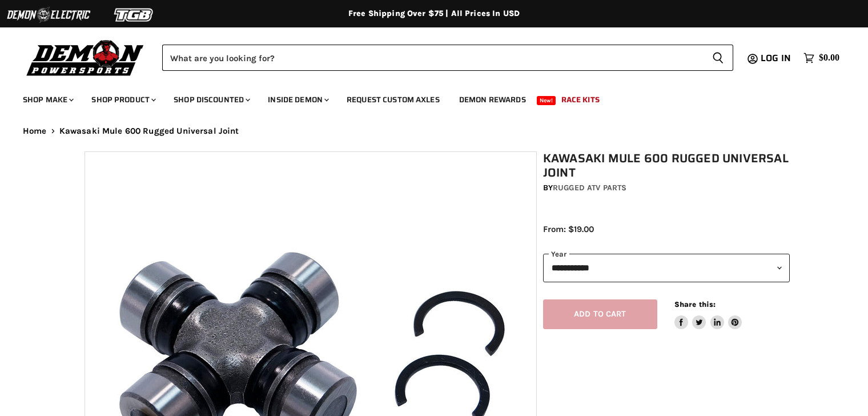 The image size is (868, 416). Describe the element at coordinates (210, 99) in the screenshot. I see `a: Shop Discounted` at that location.